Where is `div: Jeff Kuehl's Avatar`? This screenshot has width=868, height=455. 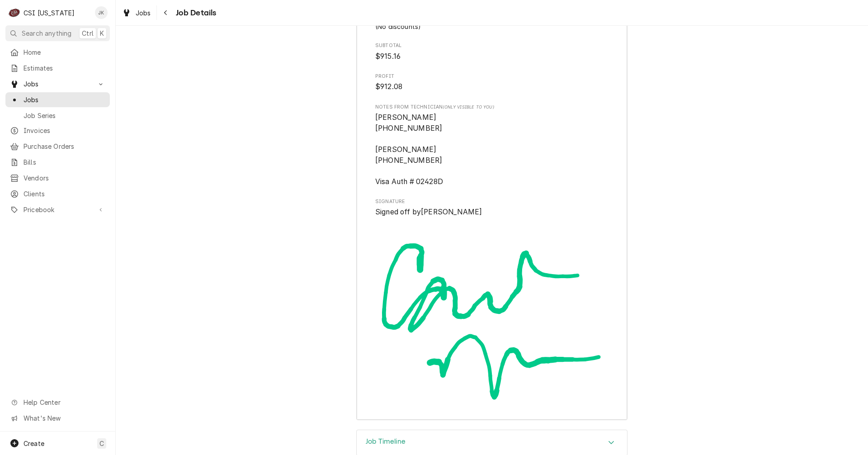 div: Jeff Kuehl's Avatar is located at coordinates (102, 13).